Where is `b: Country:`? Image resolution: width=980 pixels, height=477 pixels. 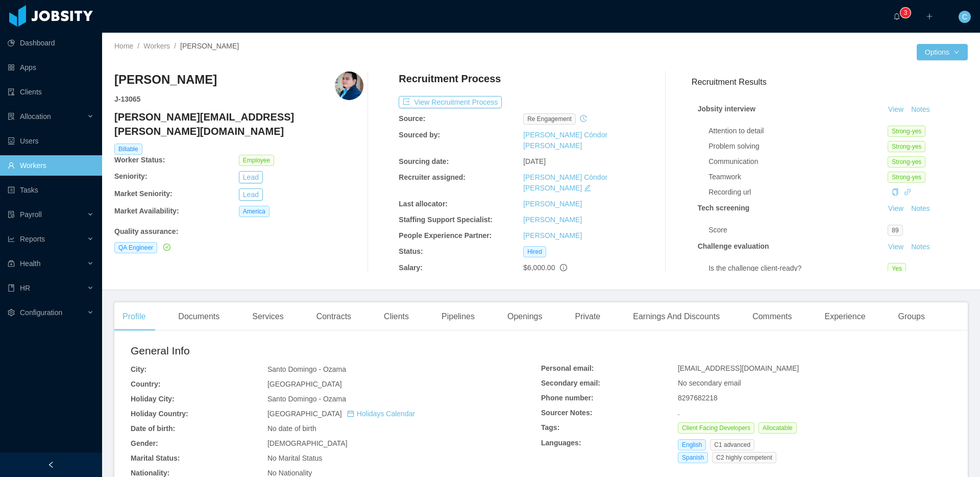
b: Country: is located at coordinates (145, 384).